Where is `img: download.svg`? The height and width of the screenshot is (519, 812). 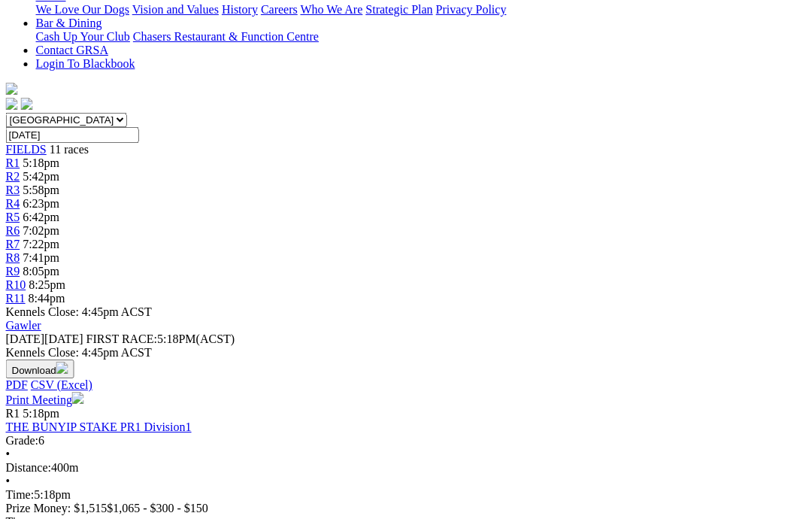 img: download.svg is located at coordinates (63, 368).